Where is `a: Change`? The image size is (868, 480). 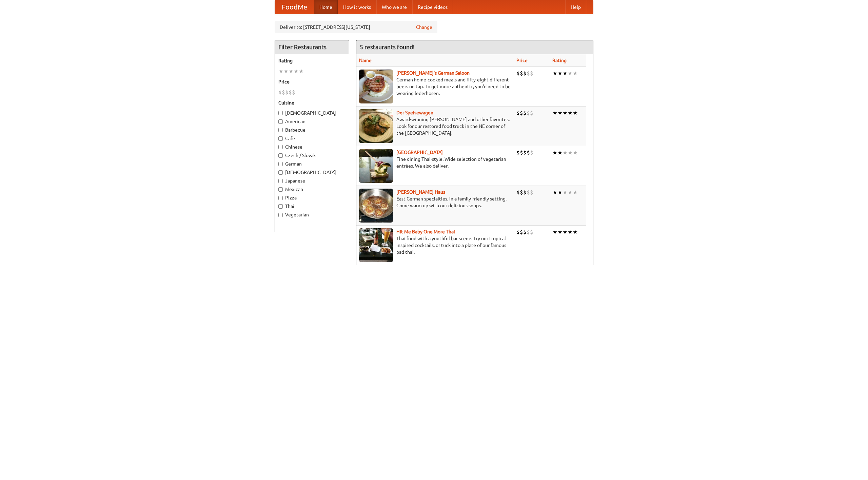 a: Change is located at coordinates (424, 27).